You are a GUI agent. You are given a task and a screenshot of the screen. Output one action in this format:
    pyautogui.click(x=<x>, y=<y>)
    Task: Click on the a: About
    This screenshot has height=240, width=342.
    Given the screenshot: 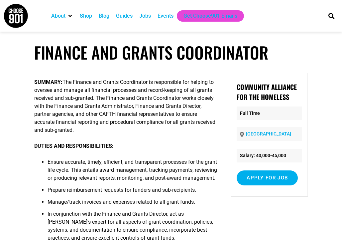 What is the action you would take?
    pyautogui.click(x=58, y=16)
    